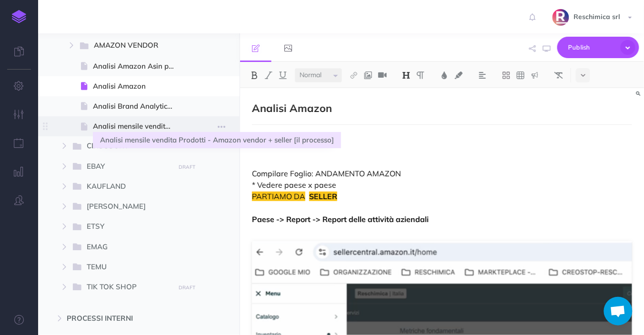 The width and height of the screenshot is (644, 335). Describe the element at coordinates (406, 75) in the screenshot. I see `img: Headings dropdown button` at that location.